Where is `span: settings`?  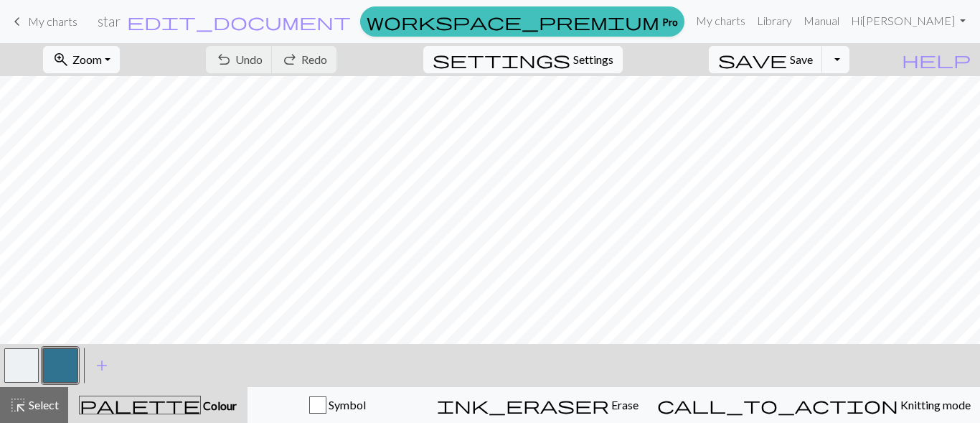
span: settings is located at coordinates (502, 60).